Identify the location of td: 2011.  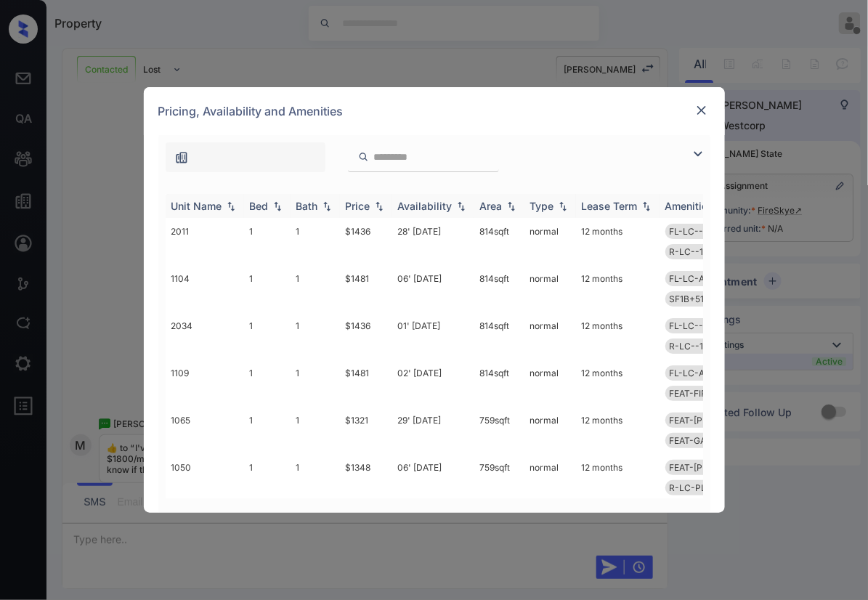
(205, 241).